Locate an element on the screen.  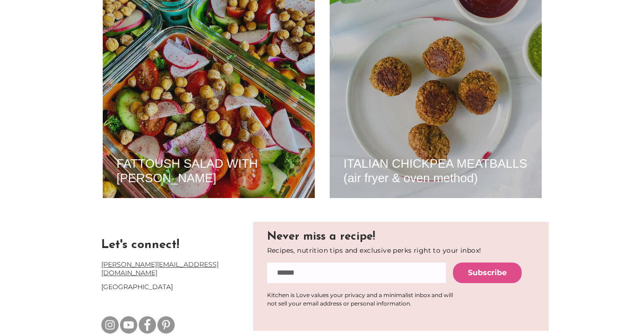
img: Facebook is located at coordinates (147, 325).